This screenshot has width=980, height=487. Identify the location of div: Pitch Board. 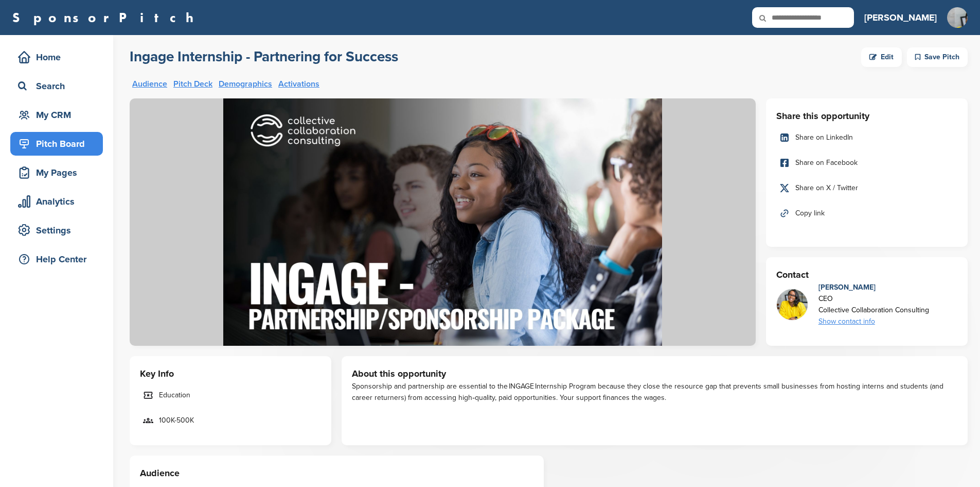
(59, 144).